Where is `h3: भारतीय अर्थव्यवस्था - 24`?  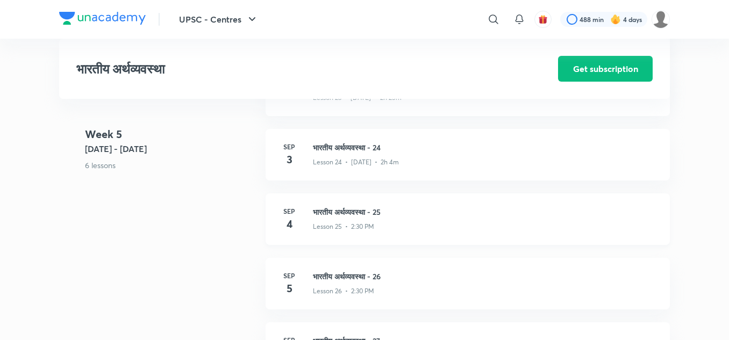
h3: भारतीय अर्थव्यवस्था - 24 is located at coordinates (485, 147).